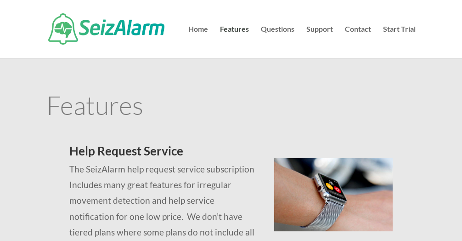  What do you see at coordinates (234, 42) in the screenshot?
I see `a: Features` at bounding box center [234, 42].